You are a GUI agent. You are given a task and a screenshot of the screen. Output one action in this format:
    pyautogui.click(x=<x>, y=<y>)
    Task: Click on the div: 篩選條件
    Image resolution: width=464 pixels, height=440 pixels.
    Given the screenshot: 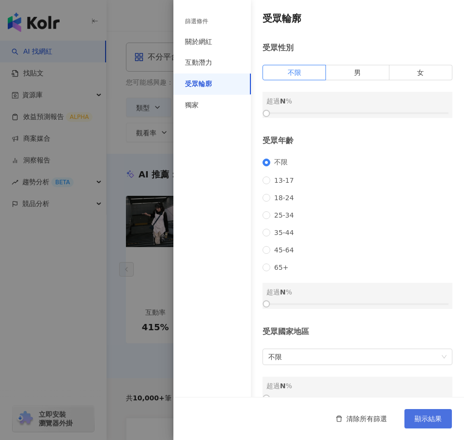 What is the action you would take?
    pyautogui.click(x=196, y=21)
    